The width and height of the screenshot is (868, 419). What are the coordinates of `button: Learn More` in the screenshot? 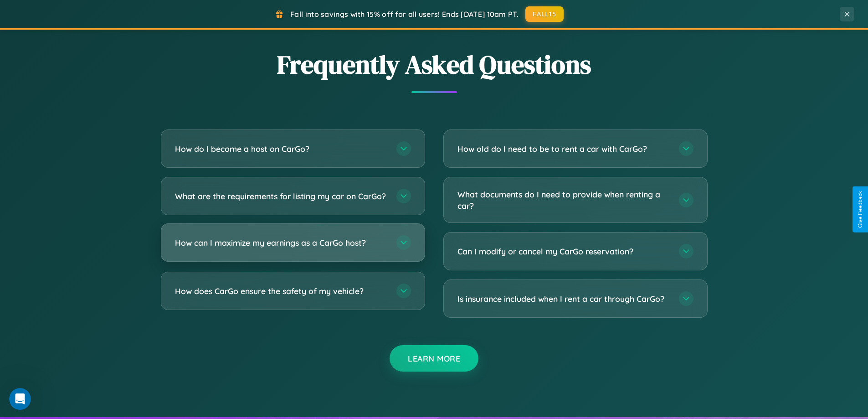 It's located at (434, 359).